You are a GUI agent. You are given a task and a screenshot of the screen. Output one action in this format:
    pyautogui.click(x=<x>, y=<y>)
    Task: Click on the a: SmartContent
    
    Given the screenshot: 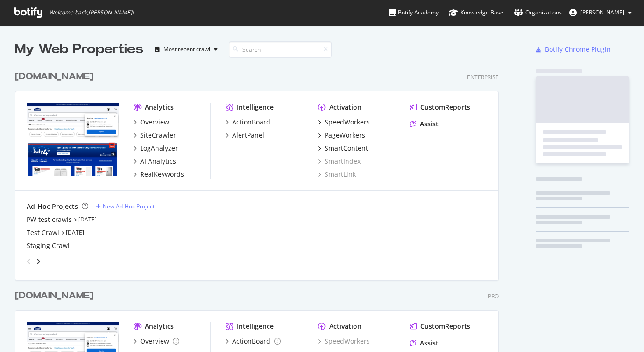 What is the action you would take?
    pyautogui.click(x=343, y=149)
    